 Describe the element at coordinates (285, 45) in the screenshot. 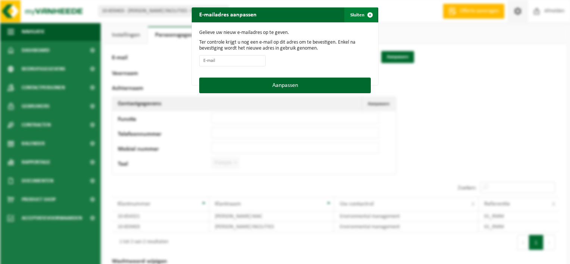

I see `p: Ter controle krijgt u nog een e-mail op dit adres om te bevestigen. Enkel na bevestiging wordt he...` at that location.